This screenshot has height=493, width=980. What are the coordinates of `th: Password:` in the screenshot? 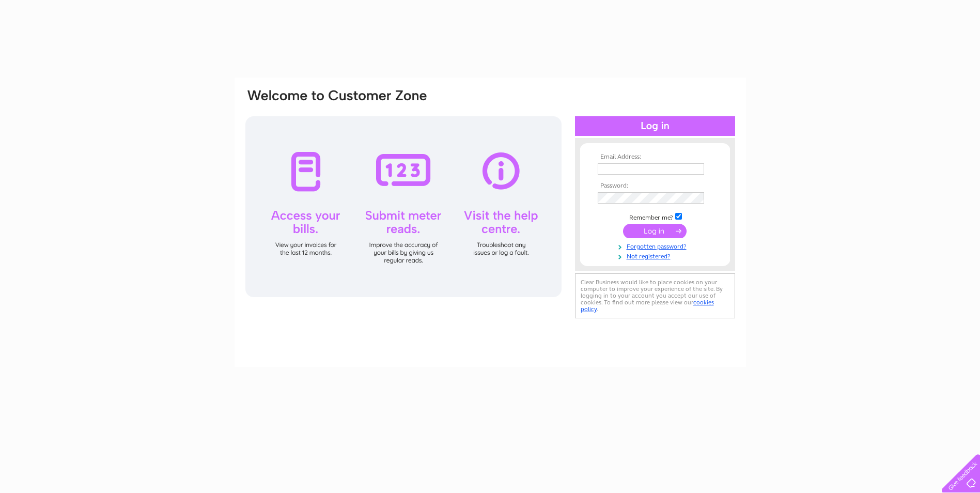 It's located at (655, 186).